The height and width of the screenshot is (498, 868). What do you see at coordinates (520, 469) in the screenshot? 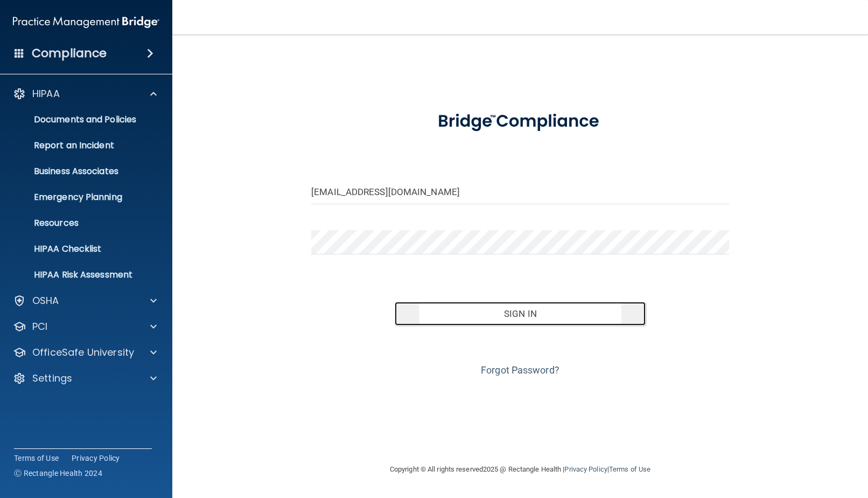
I see `div: Copyright © All rights reserved 2025 @ Rectangle Health | |` at bounding box center [520, 469].